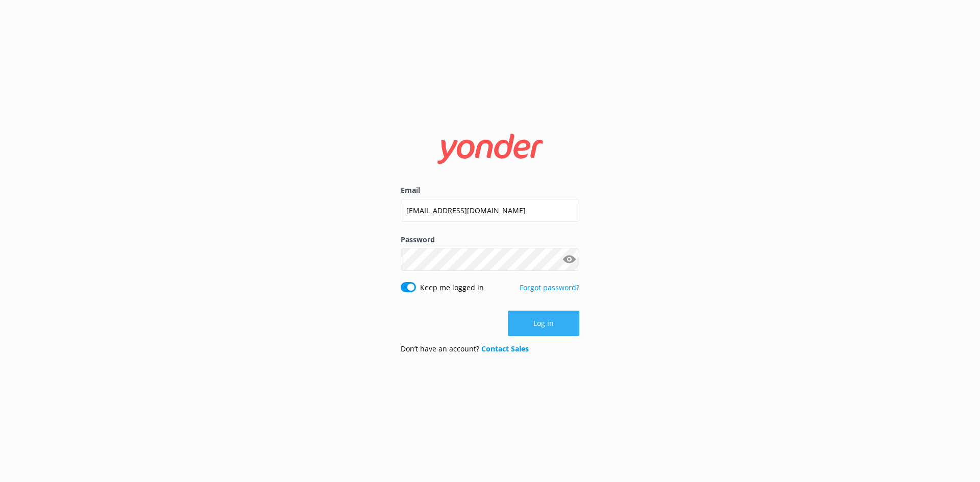 The image size is (980, 482). Describe the element at coordinates (549, 287) in the screenshot. I see `a: Forgot password?` at that location.